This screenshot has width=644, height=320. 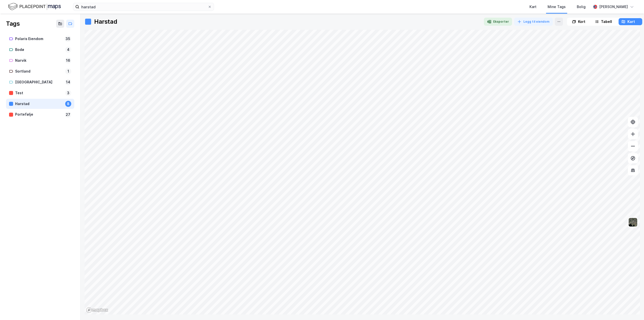 What do you see at coordinates (39, 39) in the screenshot?
I see `div: Polaris Eiendom` at bounding box center [39, 39].